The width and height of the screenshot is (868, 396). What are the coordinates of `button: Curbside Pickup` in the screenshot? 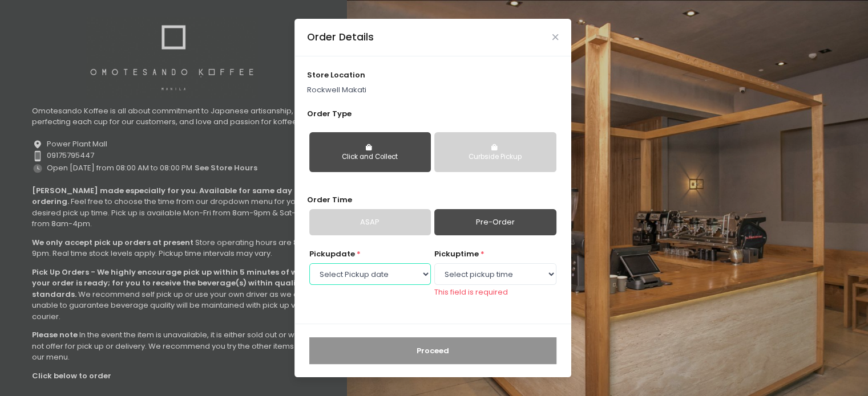 It's located at (494, 152).